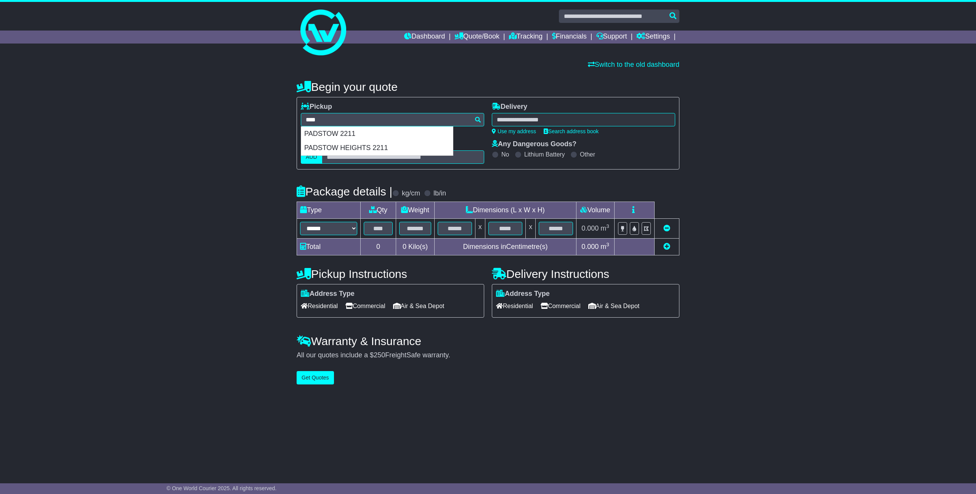  Describe the element at coordinates (393, 119) in the screenshot. I see `typeahead: Please provide city` at that location.